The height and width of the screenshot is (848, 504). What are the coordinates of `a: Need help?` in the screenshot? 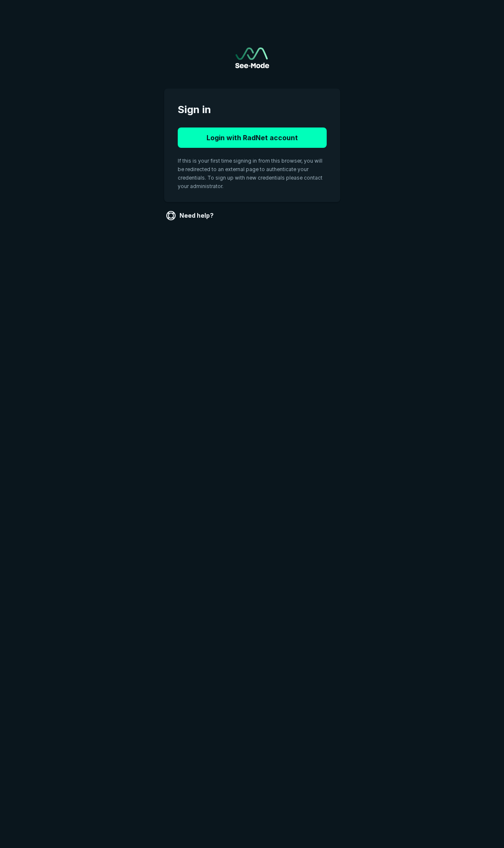 It's located at (190, 216).